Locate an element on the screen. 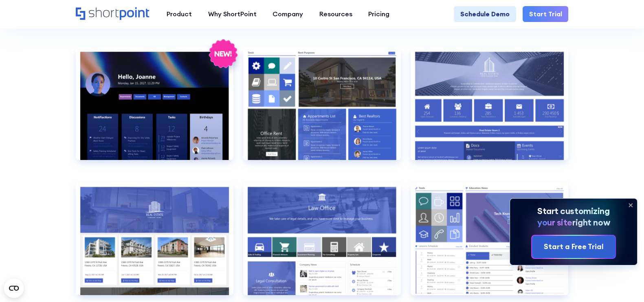 The width and height of the screenshot is (644, 302). div: Pricing is located at coordinates (379, 14).